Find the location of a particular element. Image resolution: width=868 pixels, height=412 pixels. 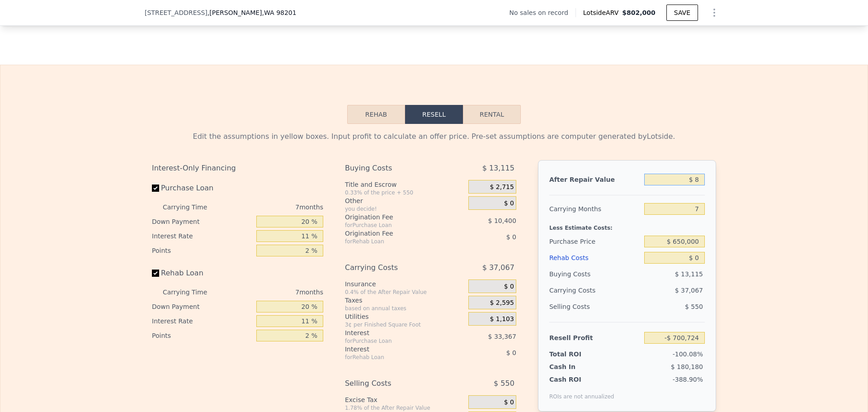

input: Purchase Loan is located at coordinates (156, 188).